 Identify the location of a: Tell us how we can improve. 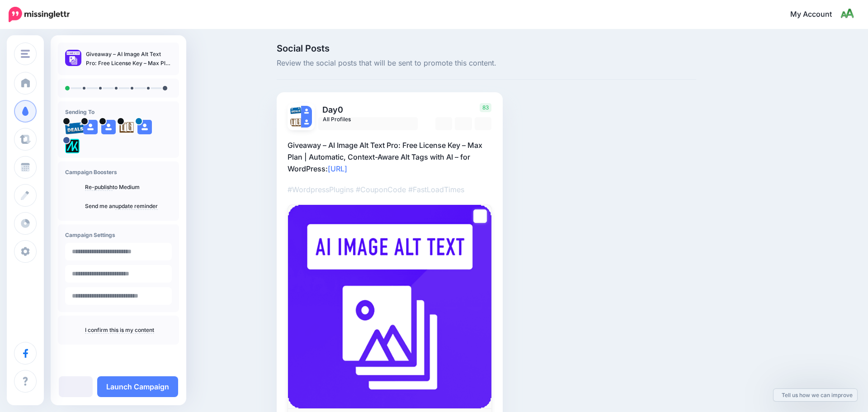
(815, 395).